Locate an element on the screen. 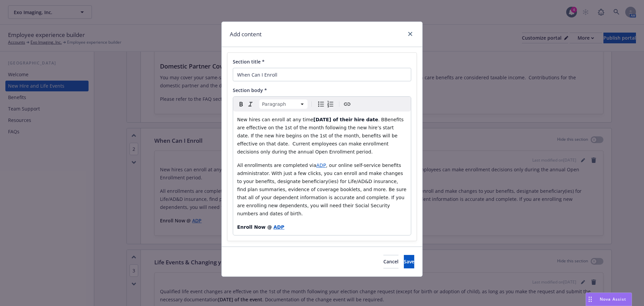 The width and height of the screenshot is (644, 306). button: Save is located at coordinates (409, 262).